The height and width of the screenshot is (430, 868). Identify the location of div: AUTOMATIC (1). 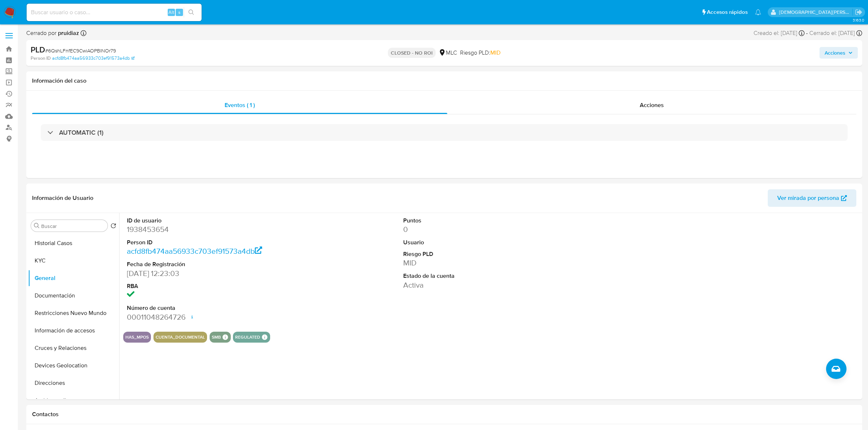
(444, 133).